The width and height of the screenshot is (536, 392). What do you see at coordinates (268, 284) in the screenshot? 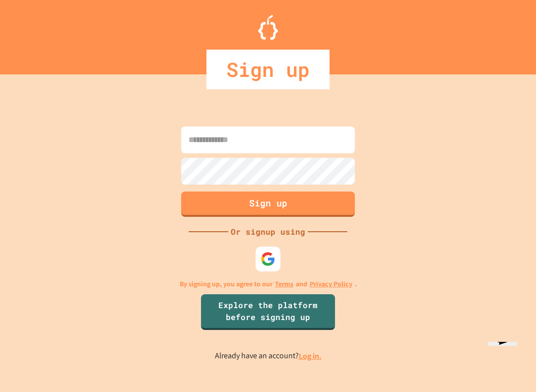
I see `p: By signing up, you agree to our and .` at bounding box center [268, 284].